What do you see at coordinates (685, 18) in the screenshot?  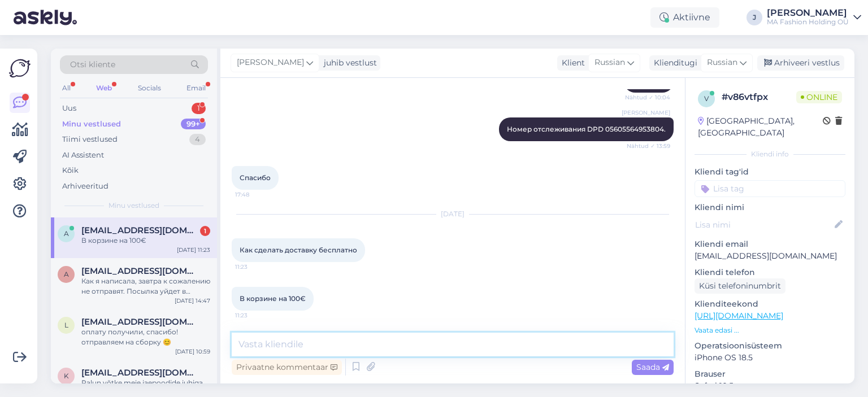 I see `div: Aktiivne` at bounding box center [685, 18].